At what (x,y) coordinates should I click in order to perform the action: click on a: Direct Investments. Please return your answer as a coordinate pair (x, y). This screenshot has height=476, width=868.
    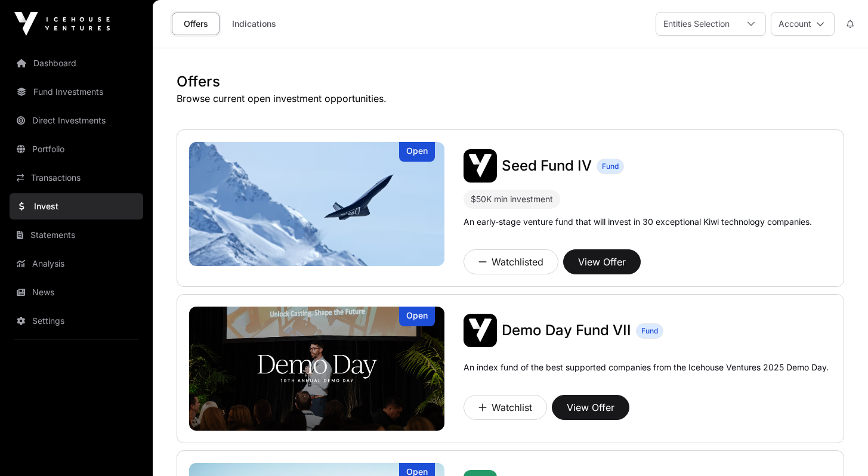
    Looking at the image, I should click on (76, 120).